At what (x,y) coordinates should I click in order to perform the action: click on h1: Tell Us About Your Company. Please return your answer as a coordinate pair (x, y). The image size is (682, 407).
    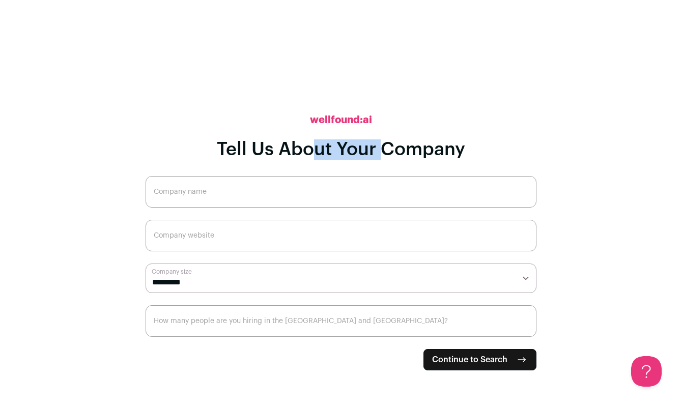
    Looking at the image, I should click on (341, 150).